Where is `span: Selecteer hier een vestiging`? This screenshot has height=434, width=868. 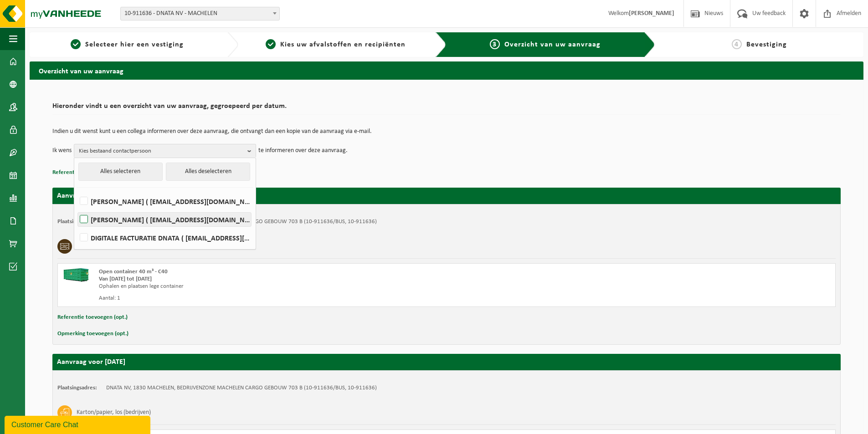
span: Selecteer hier een vestiging is located at coordinates (134, 45).